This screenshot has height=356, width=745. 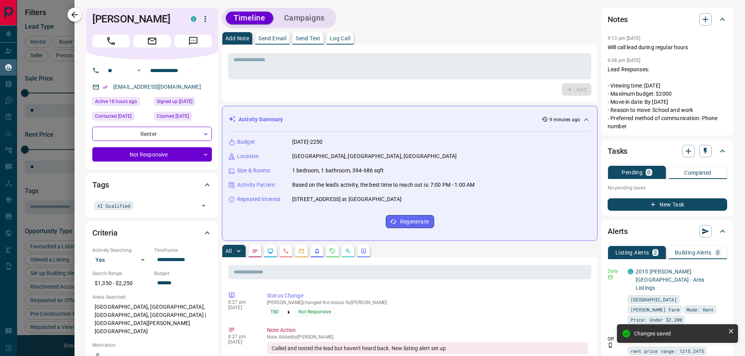 I want to click on p: Activity Pattern, so click(x=256, y=185).